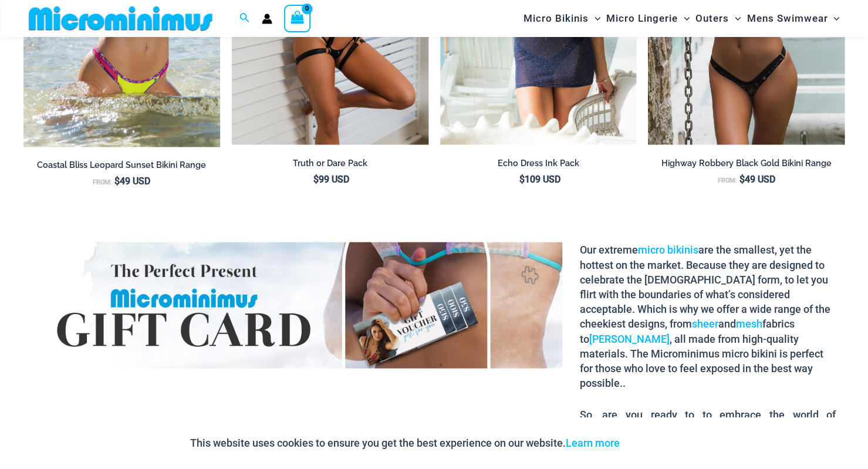 This screenshot has height=469, width=868. What do you see at coordinates (705, 323) in the screenshot?
I see `a: sheer` at bounding box center [705, 323].